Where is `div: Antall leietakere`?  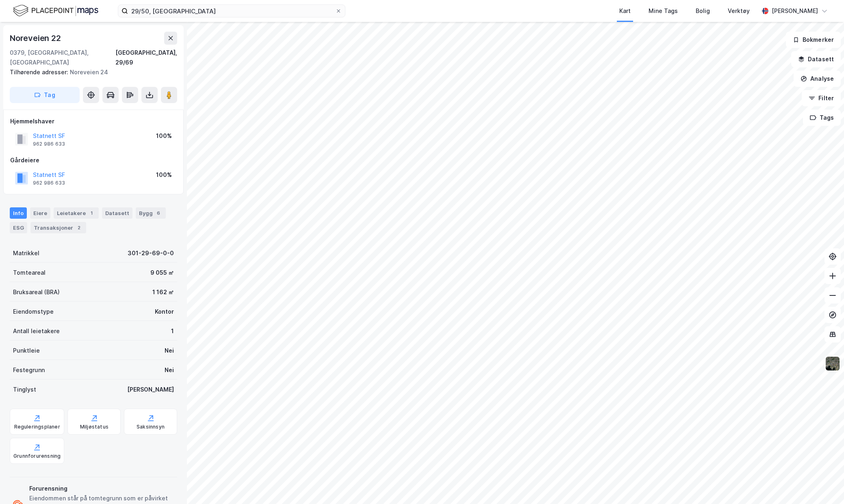 div: Antall leietakere is located at coordinates (36, 331).